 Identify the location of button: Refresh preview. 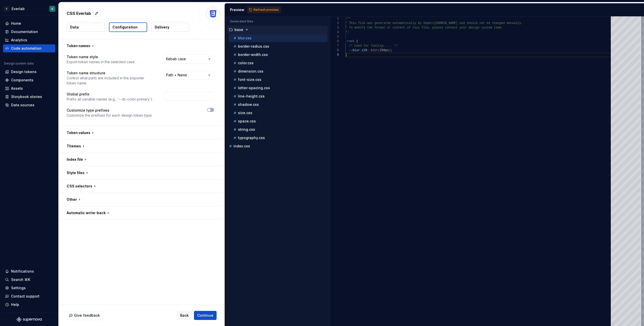
(264, 10).